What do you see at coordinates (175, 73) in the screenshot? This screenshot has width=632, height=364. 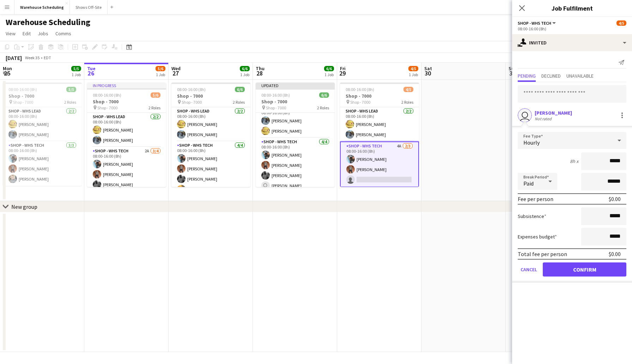 I see `span: 27` at bounding box center [175, 73].